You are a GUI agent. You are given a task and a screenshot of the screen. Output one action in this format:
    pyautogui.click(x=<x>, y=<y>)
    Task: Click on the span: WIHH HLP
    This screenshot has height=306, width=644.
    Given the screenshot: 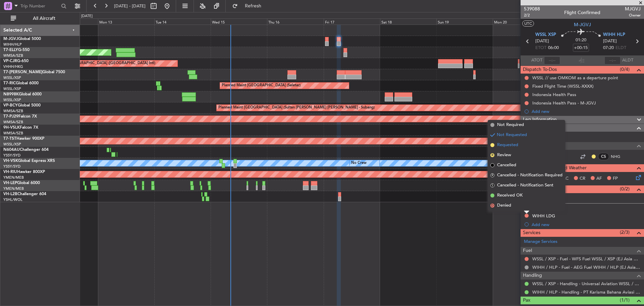 What is the action you would take?
    pyautogui.click(x=614, y=35)
    